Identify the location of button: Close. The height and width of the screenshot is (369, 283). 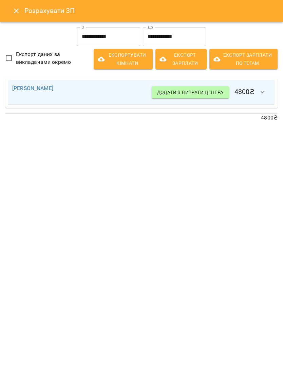
(16, 11).